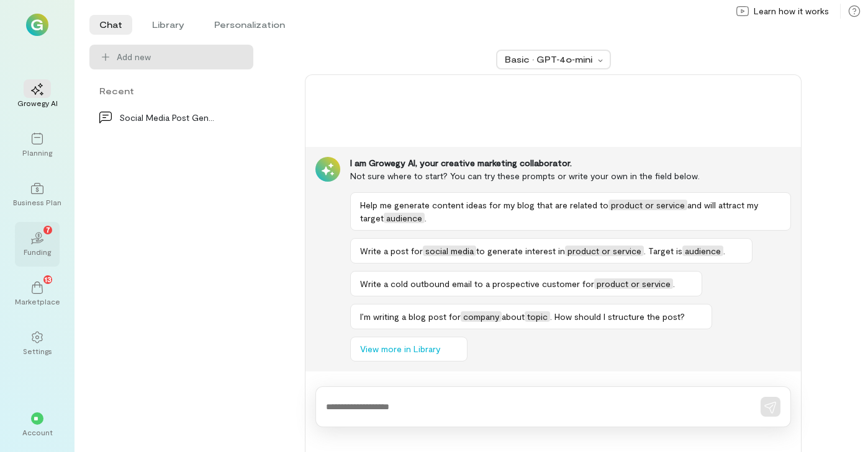 The width and height of the screenshot is (868, 452). I want to click on button: Write a cold outbound email to a prospective customer forproduct or service., so click(526, 284).